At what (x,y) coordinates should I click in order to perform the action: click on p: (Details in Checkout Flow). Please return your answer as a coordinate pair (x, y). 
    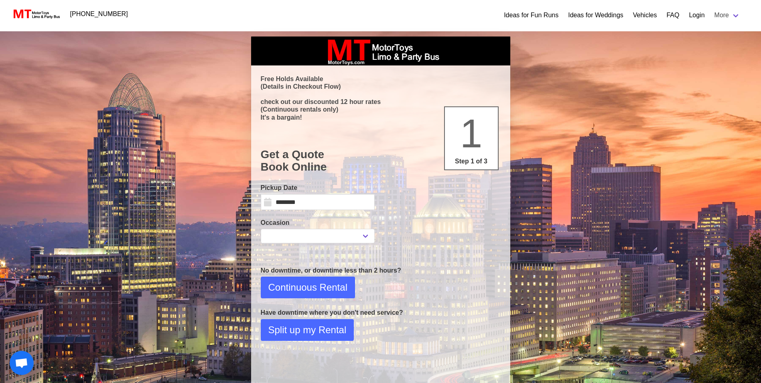
    Looking at the image, I should click on (381, 86).